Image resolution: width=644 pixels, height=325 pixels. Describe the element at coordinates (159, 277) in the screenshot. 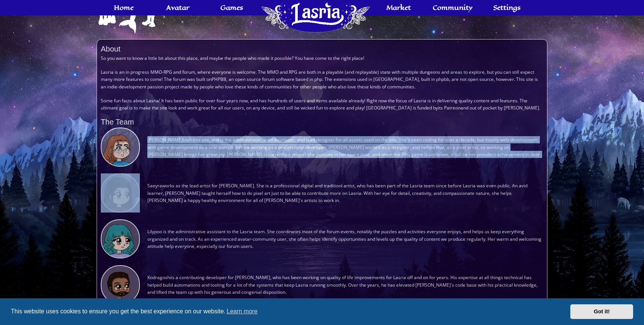

I see `a: Kodragoshi` at that location.